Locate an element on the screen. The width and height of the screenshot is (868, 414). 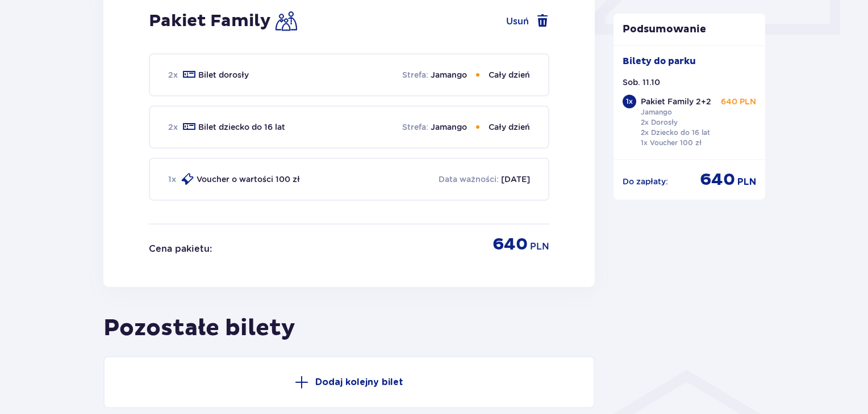
p: Bilety do parku is located at coordinates (659, 61).